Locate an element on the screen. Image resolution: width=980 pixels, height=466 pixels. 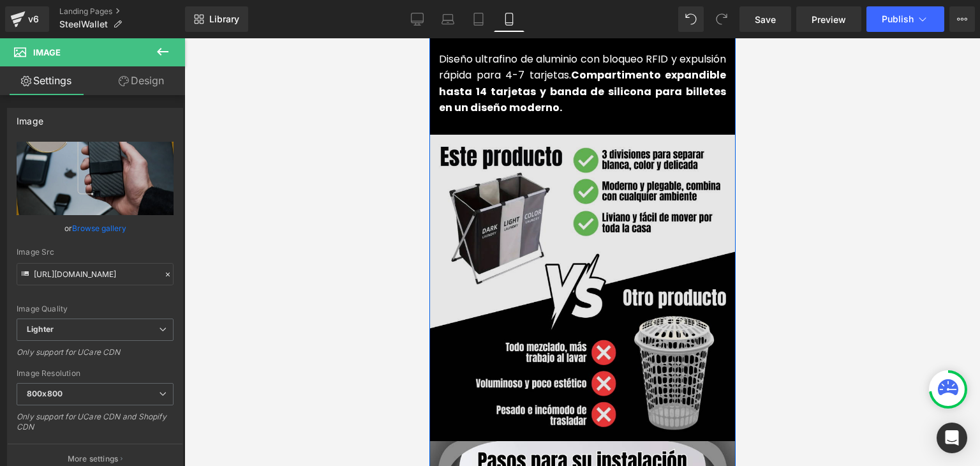
div: Only support for UCare CDN is located at coordinates (95, 356).